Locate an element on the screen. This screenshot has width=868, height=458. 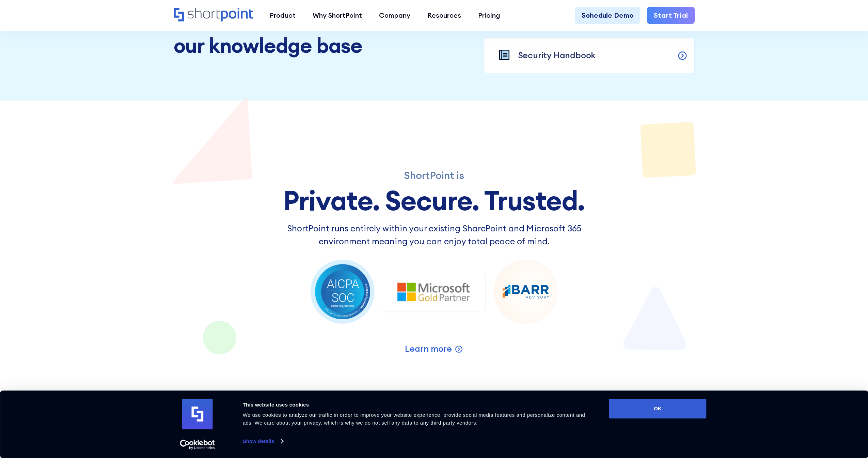
h2: Learn more from our knowledge base is located at coordinates (280, 34).